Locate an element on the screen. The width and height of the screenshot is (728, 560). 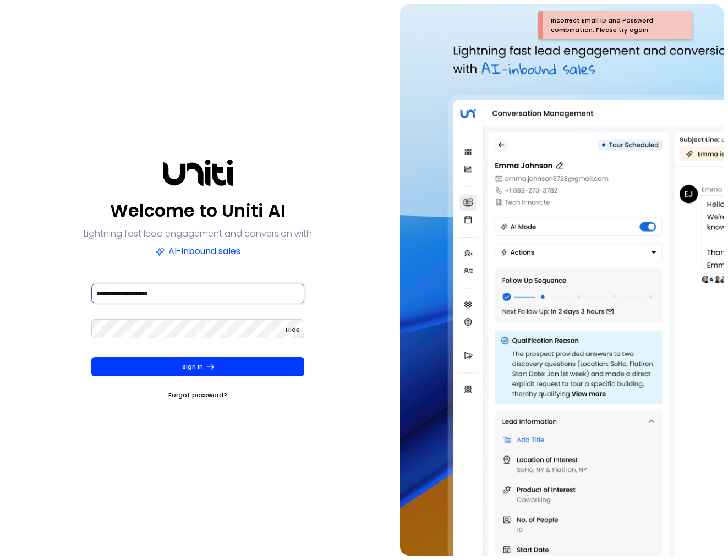
a: Forgot password? is located at coordinates (198, 395).